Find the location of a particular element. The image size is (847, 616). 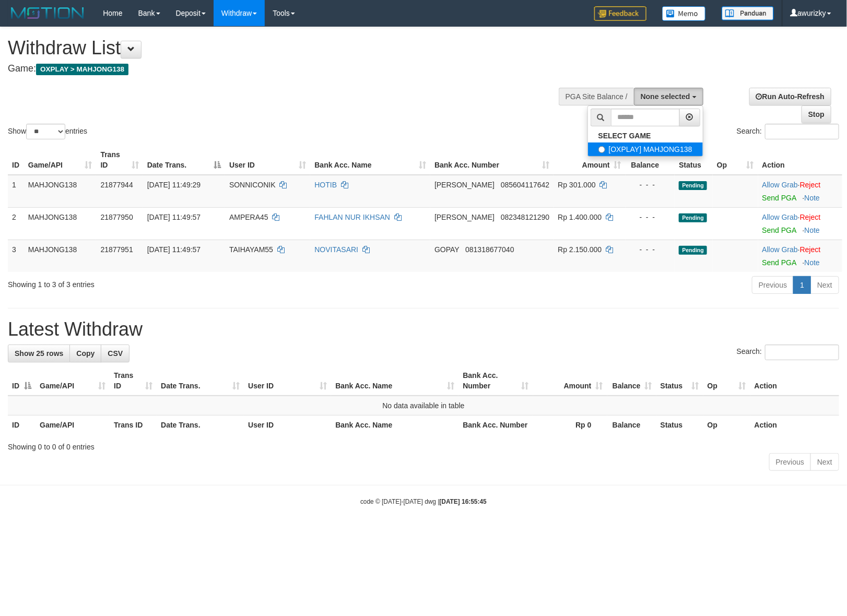

img: Button%20Memo.svg is located at coordinates (684, 14).